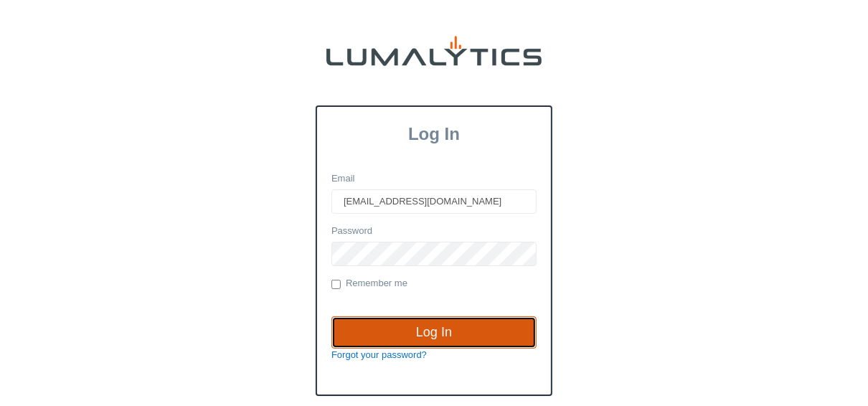  What do you see at coordinates (434, 333) in the screenshot?
I see `input: Log In` at bounding box center [434, 333].